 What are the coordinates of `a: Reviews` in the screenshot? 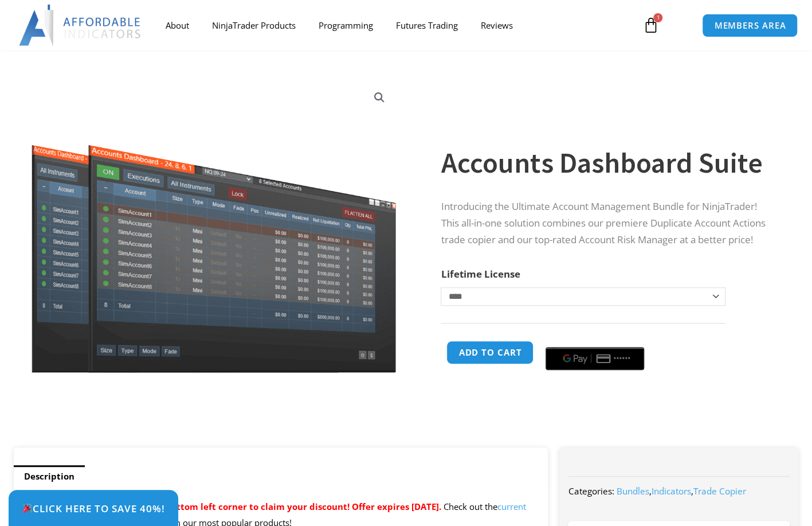 It's located at (497, 25).